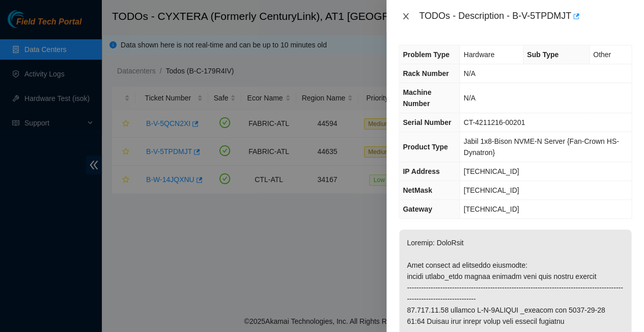 The width and height of the screenshot is (644, 332). What do you see at coordinates (494, 122) in the screenshot?
I see `span: CT-4211216-00201` at bounding box center [494, 122].